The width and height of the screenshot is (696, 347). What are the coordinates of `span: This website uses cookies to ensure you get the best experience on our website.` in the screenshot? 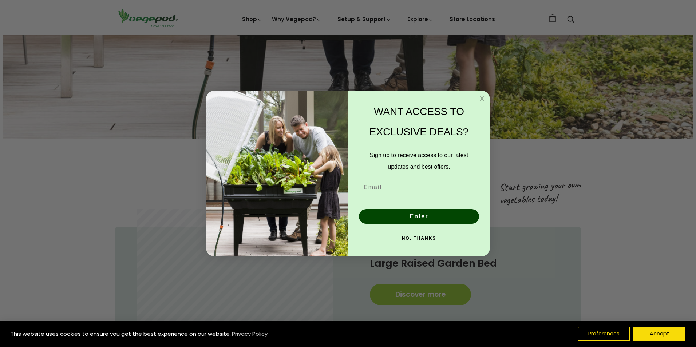 It's located at (121, 334).